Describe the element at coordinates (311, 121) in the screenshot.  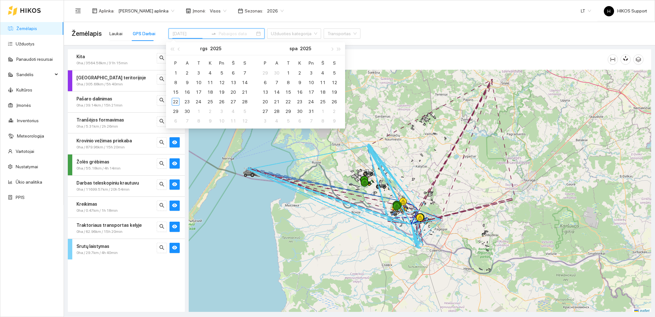
I see `div: 7` at that location.